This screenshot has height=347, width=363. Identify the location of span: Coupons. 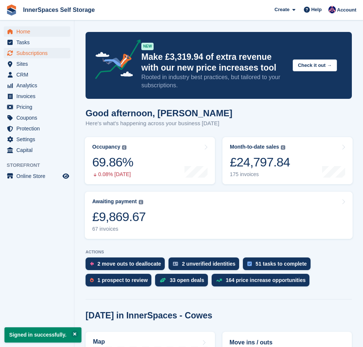
(39, 118).